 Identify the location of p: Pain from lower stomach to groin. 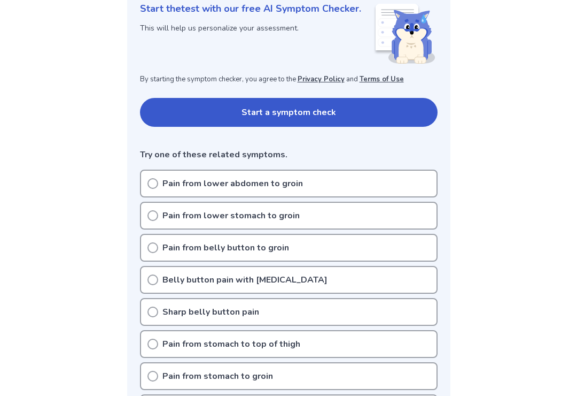
(231, 215).